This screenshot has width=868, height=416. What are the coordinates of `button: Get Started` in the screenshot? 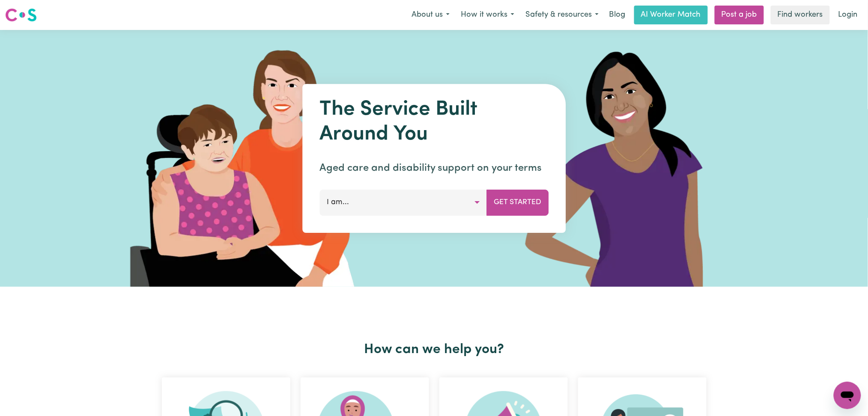 It's located at (517, 203).